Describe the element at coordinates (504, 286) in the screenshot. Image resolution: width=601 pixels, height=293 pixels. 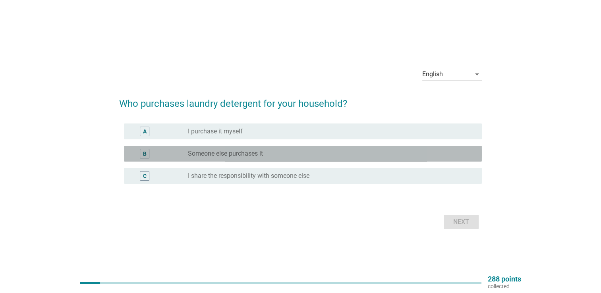
I see `p: collected` at that location.